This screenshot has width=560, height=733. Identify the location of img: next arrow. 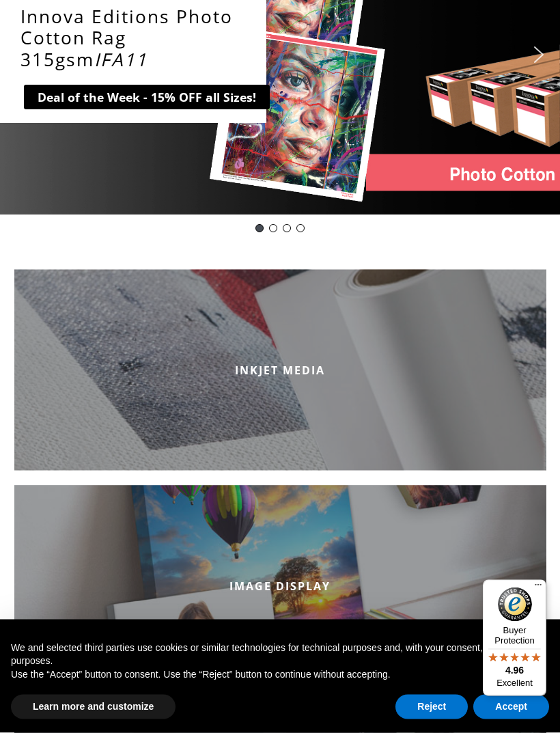
(539, 55).